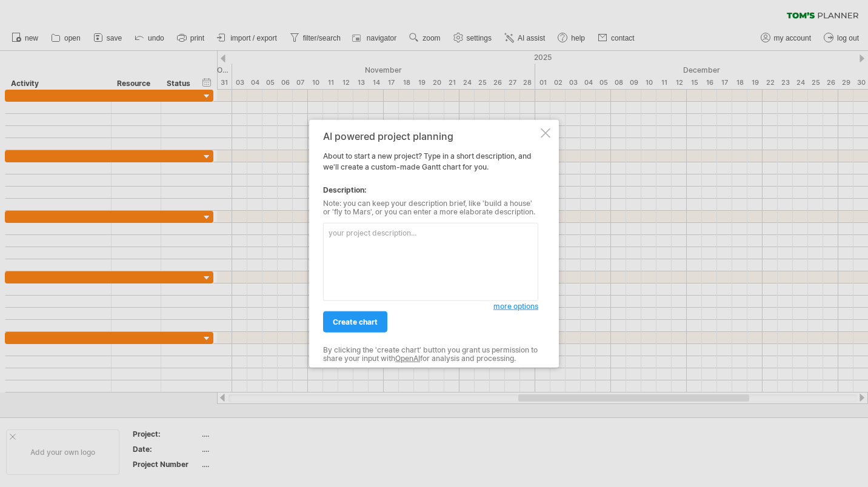 The image size is (868, 487). I want to click on a: OpenAI, so click(407, 358).